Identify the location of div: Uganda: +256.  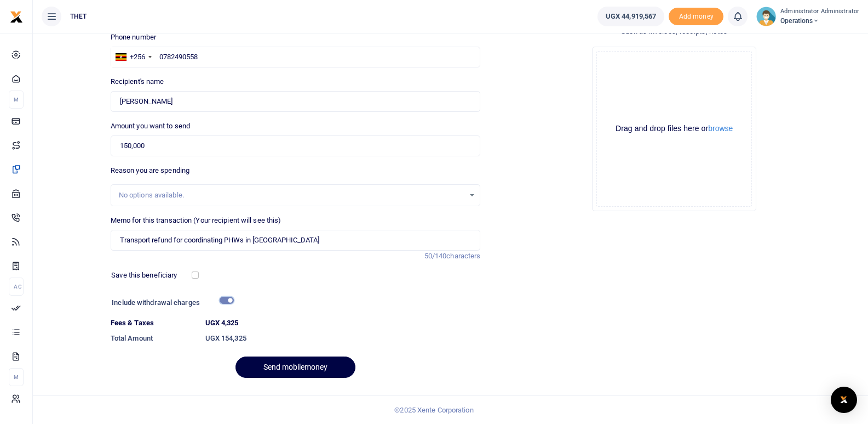
(133, 57).